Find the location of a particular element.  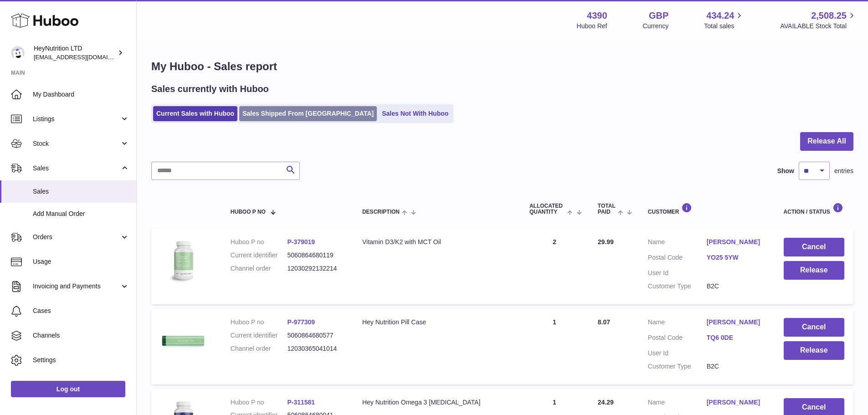

td: 2 is located at coordinates (554, 267).